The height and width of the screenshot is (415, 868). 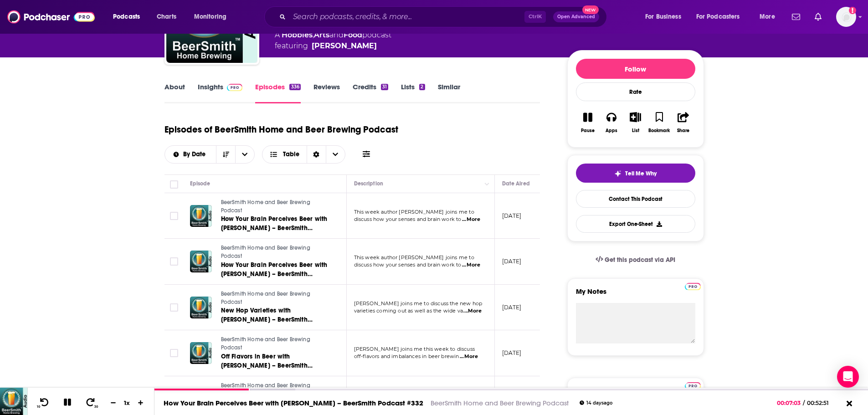 What do you see at coordinates (853, 11) in the screenshot?
I see `svg: Add a profile image` at bounding box center [853, 11].